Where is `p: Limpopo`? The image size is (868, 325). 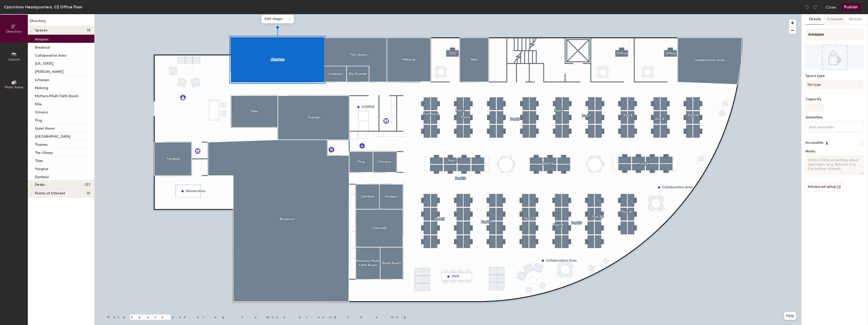
p: Limpopo is located at coordinates (42, 79).